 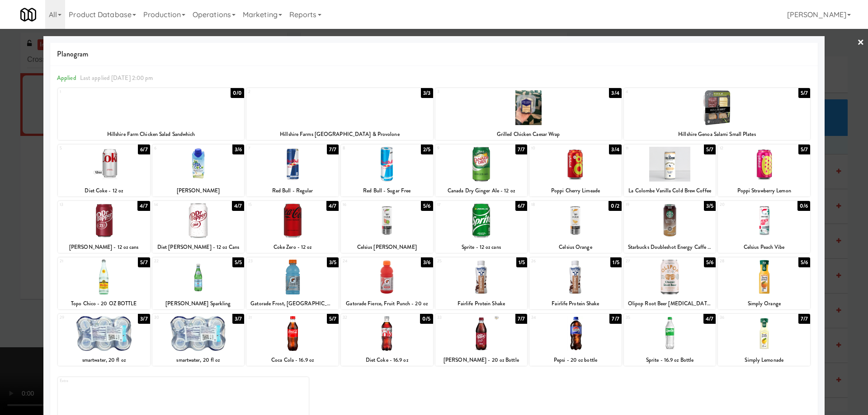 What do you see at coordinates (292, 247) in the screenshot?
I see `div: Coke Zero - 12 oz` at bounding box center [292, 247].